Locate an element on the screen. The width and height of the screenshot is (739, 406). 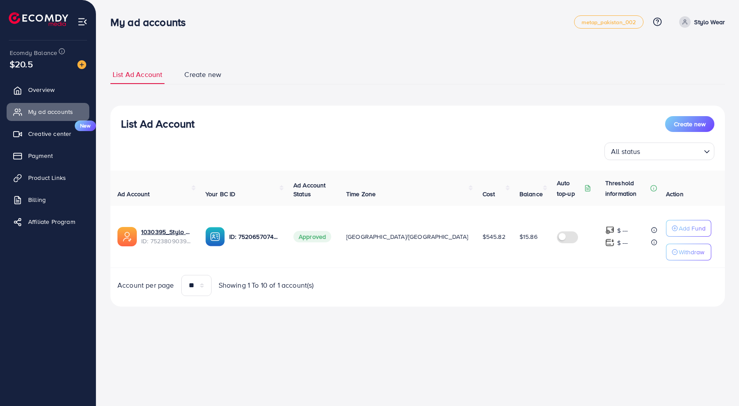
a: Stylo Wear is located at coordinates (700, 22).